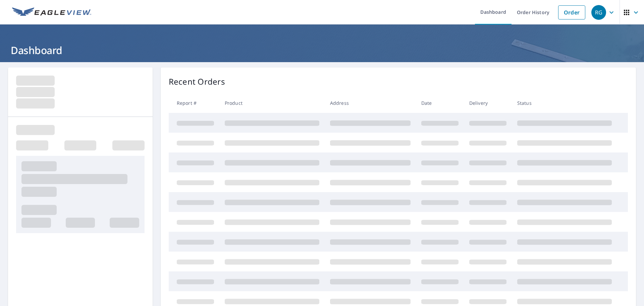 The width and height of the screenshot is (644, 306). What do you see at coordinates (599, 12) in the screenshot?
I see `div: RG` at bounding box center [599, 12].